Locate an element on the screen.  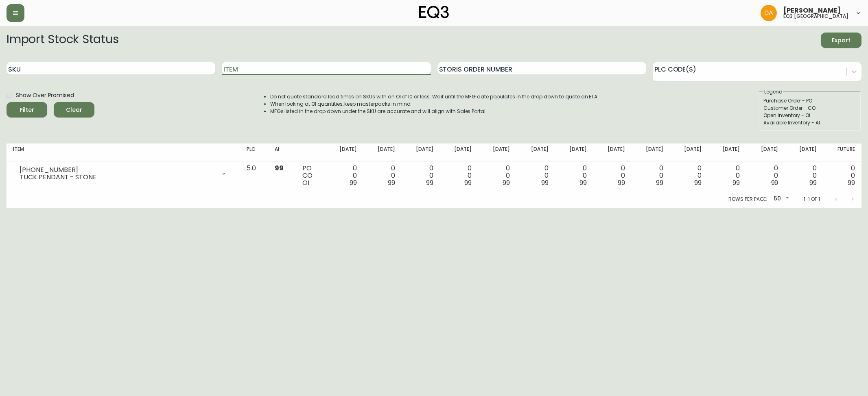
span: Export is located at coordinates (842, 40).